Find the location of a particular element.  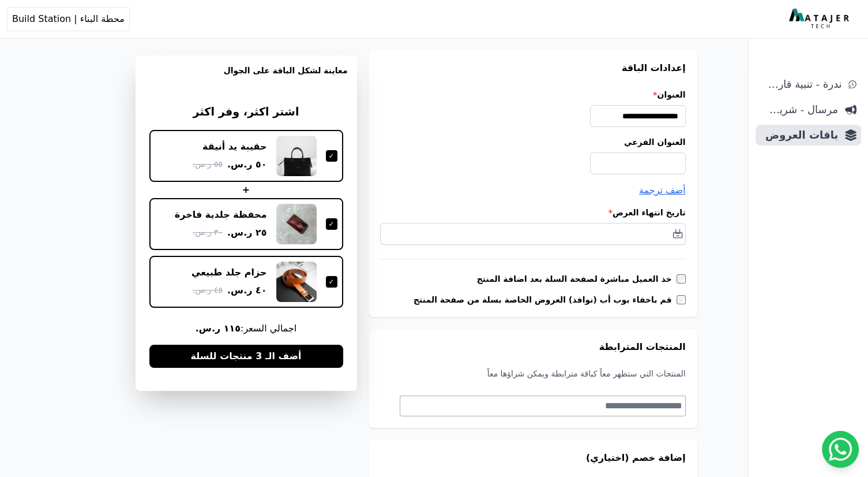

span: ٣٠ ر.س. is located at coordinates (207, 232).